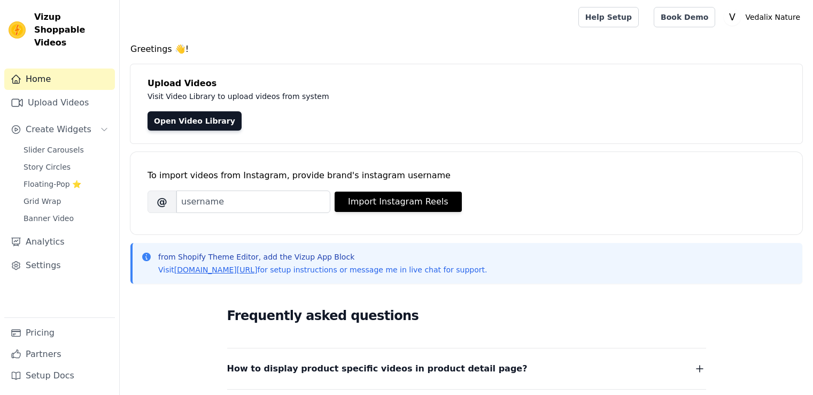  What do you see at coordinates (322, 269) in the screenshot?
I see `p: Visit for setup instructions or message me in live chat for support.` at bounding box center [322, 269].